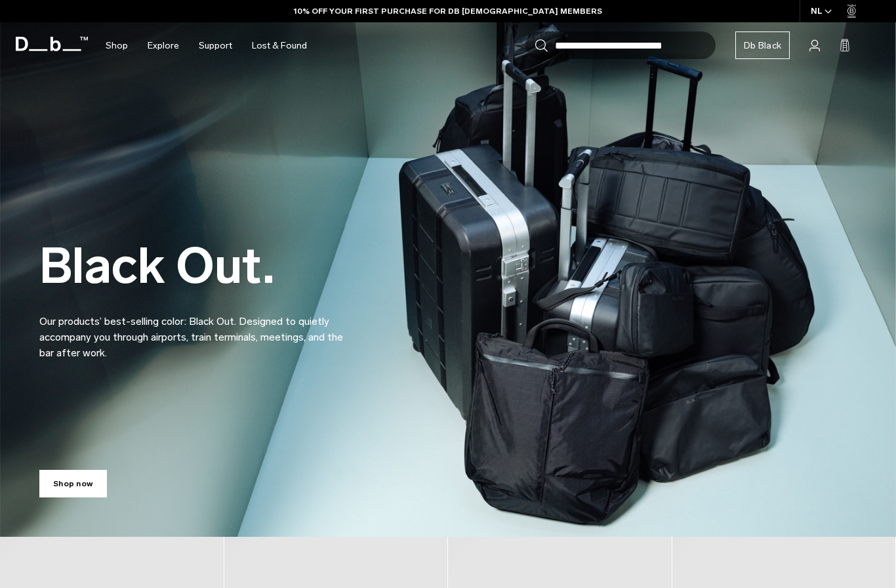 The image size is (896, 588). What do you see at coordinates (117, 45) in the screenshot?
I see `a: Shop` at bounding box center [117, 45].